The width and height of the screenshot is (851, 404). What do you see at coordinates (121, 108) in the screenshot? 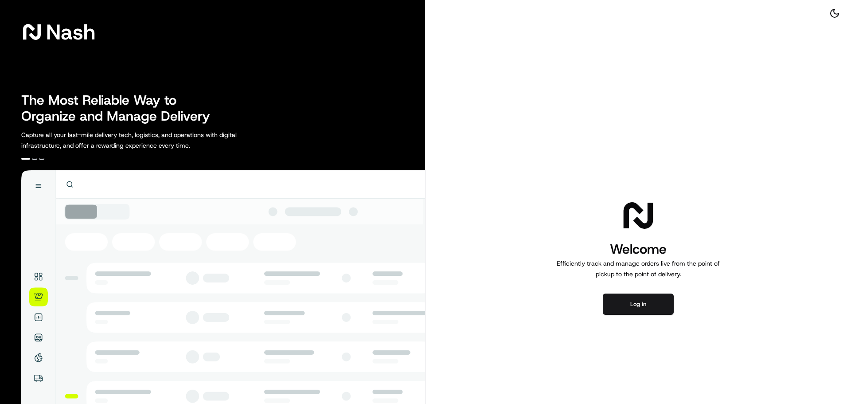
I see `h2: The Most Reliable Way to Organize and Manage Delivery` at bounding box center [121, 108].